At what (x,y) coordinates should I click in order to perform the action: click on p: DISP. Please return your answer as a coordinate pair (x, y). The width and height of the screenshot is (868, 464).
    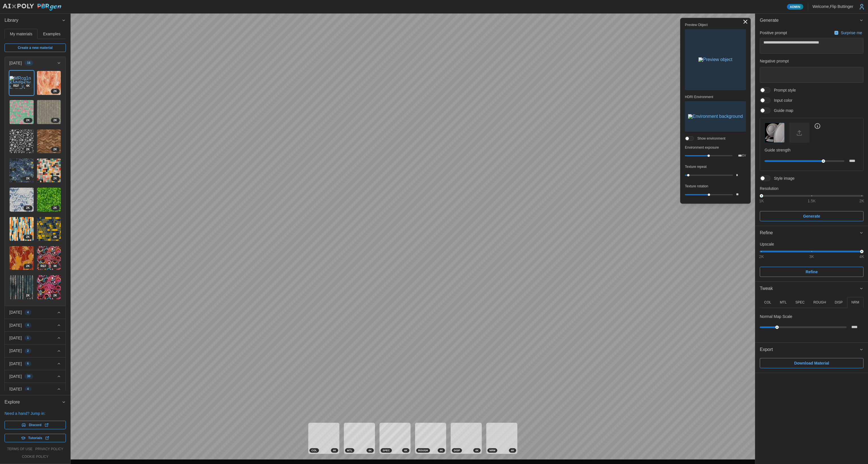
    Looking at the image, I should click on (838, 302).